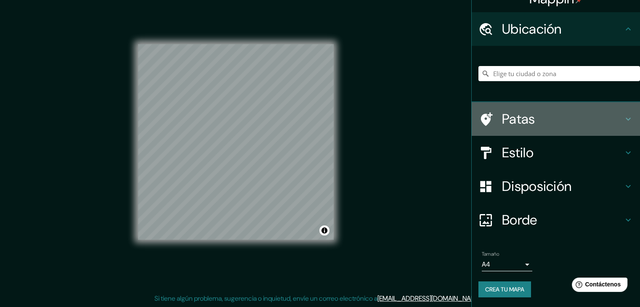  Describe the element at coordinates (556, 153) in the screenshot. I see `div: Estilo` at that location.